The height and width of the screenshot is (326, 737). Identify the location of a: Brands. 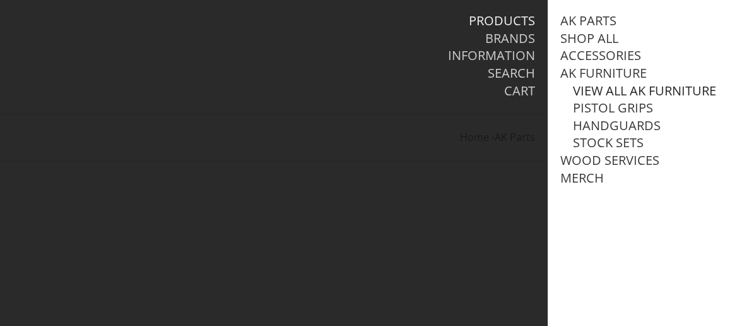
(510, 38).